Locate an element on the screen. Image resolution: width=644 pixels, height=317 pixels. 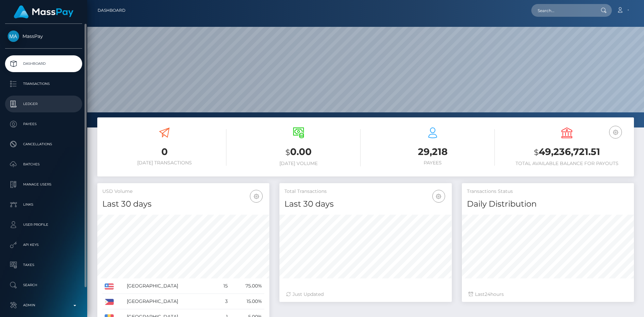
p: Links is located at coordinates (43, 205).